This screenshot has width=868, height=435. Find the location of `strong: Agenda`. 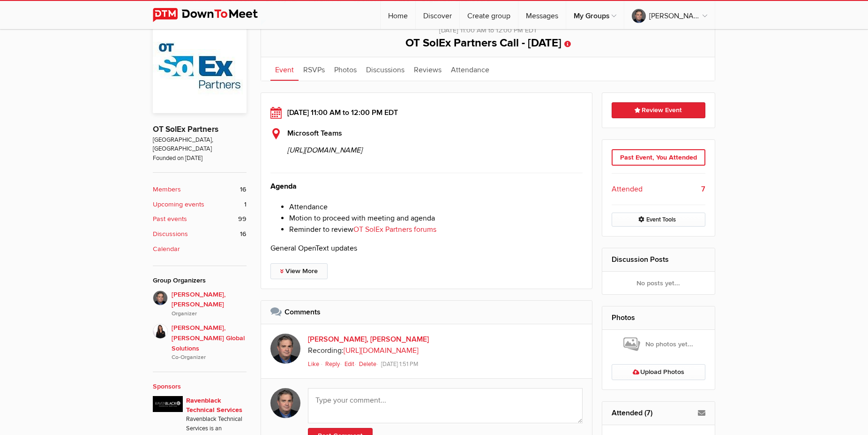

strong: Agenda is located at coordinates (283, 186).